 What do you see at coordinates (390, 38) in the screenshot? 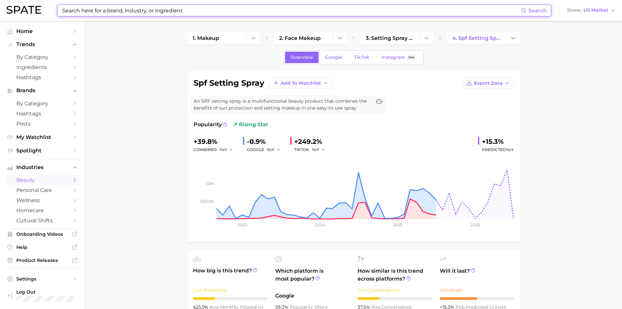
I see `a: 3. setting spray products` at bounding box center [390, 38].